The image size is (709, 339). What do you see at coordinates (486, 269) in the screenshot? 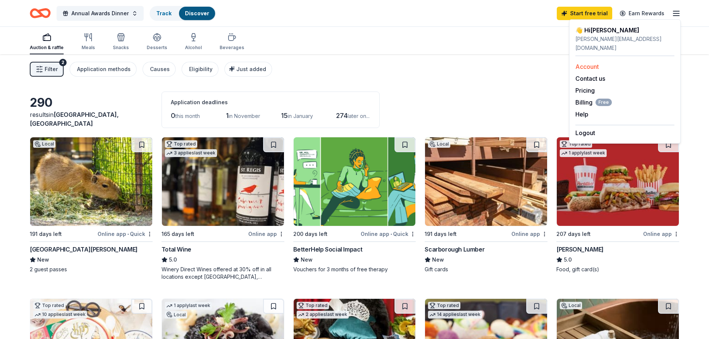
I see `div: Gift cards` at bounding box center [486, 269].